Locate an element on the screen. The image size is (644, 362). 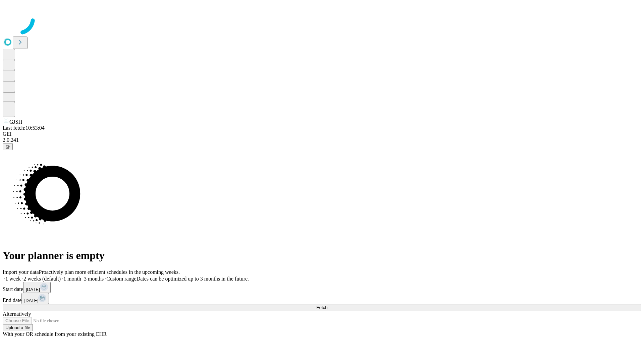
div: End date is located at coordinates (322, 299).